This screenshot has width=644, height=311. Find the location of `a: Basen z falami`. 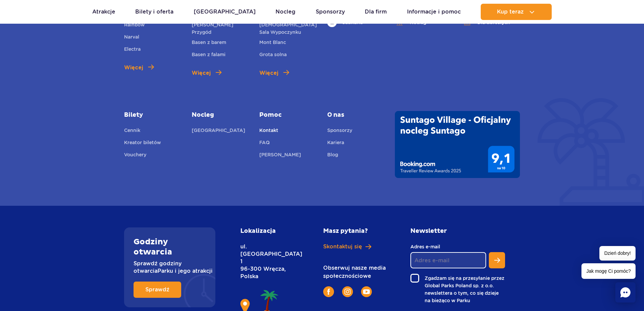

a: Basen z falami is located at coordinates (208, 56).